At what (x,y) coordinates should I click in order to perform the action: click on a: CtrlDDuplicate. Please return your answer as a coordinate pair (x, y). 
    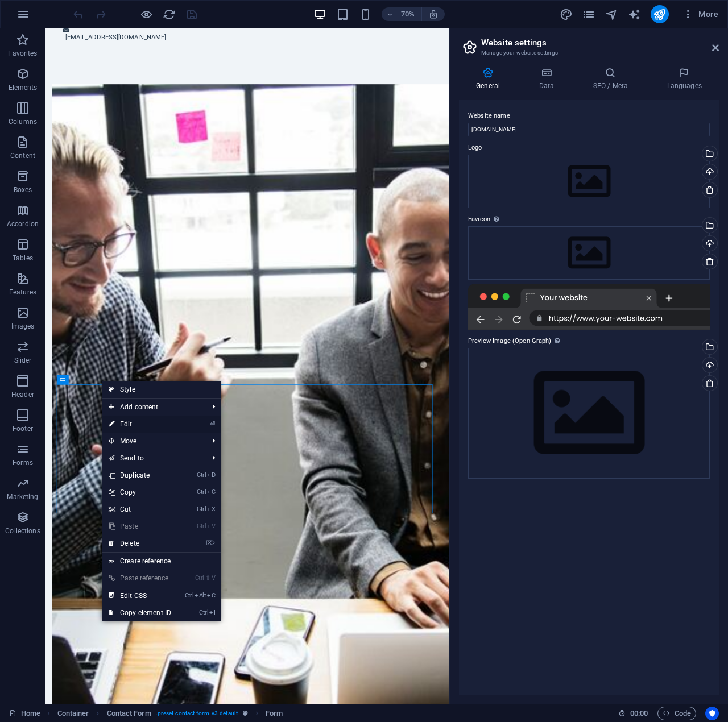
    Looking at the image, I should click on (140, 475).